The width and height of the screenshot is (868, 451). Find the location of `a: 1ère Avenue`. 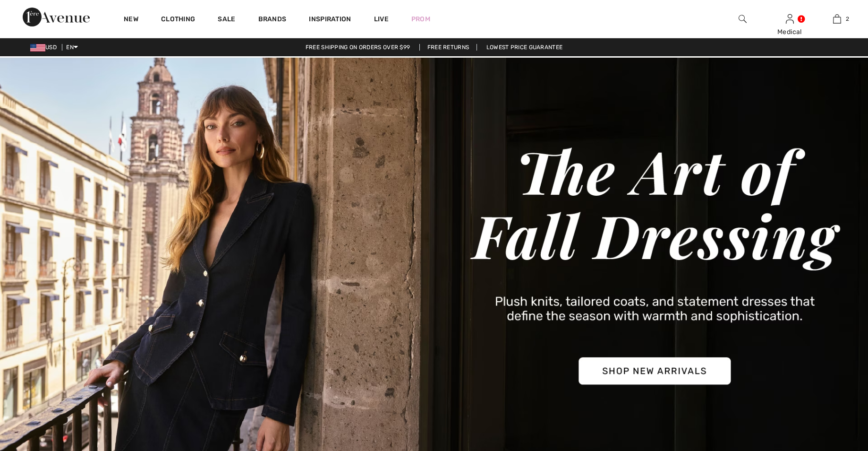

a: 1ère Avenue is located at coordinates (56, 17).